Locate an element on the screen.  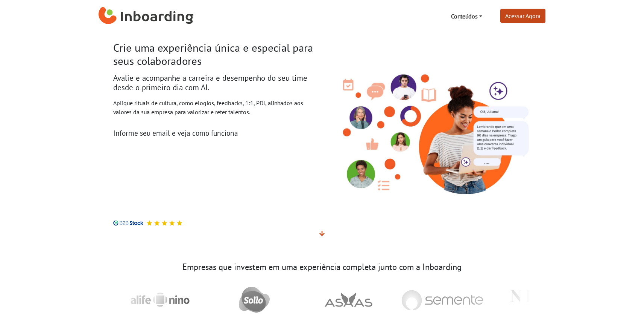
img: B2B Stack logo is located at coordinates (128, 222).